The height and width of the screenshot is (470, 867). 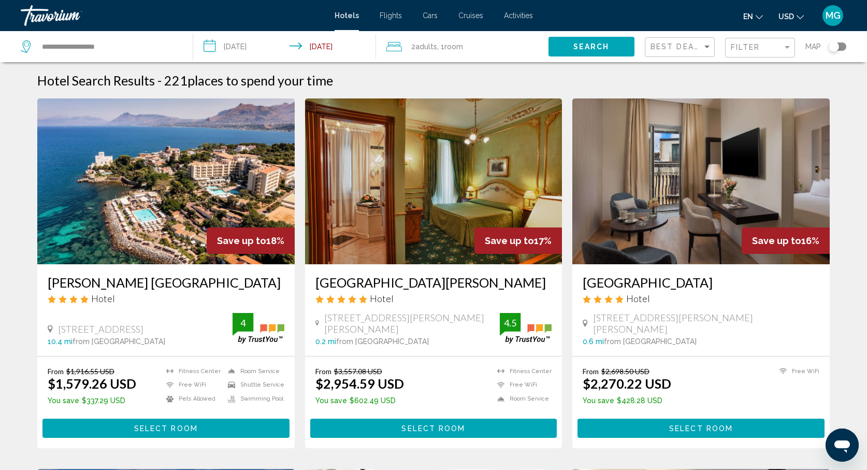 I want to click on a: Activities, so click(x=518, y=16).